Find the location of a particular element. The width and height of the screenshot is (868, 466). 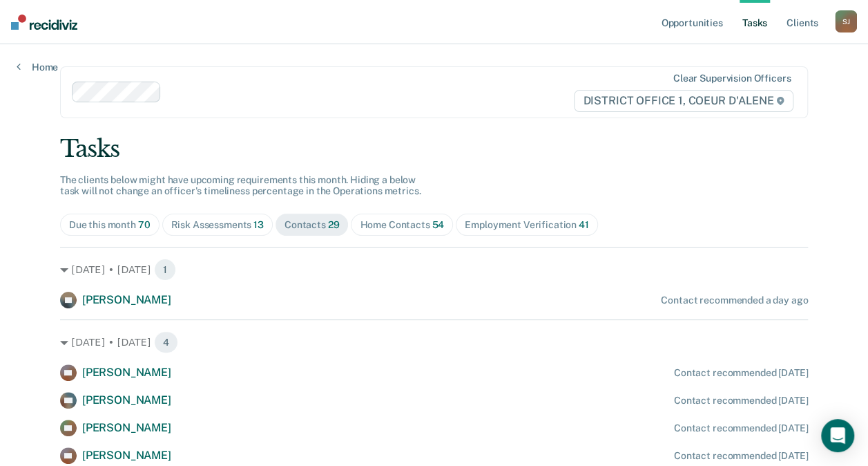

div: Home Contacts is located at coordinates (402, 225).